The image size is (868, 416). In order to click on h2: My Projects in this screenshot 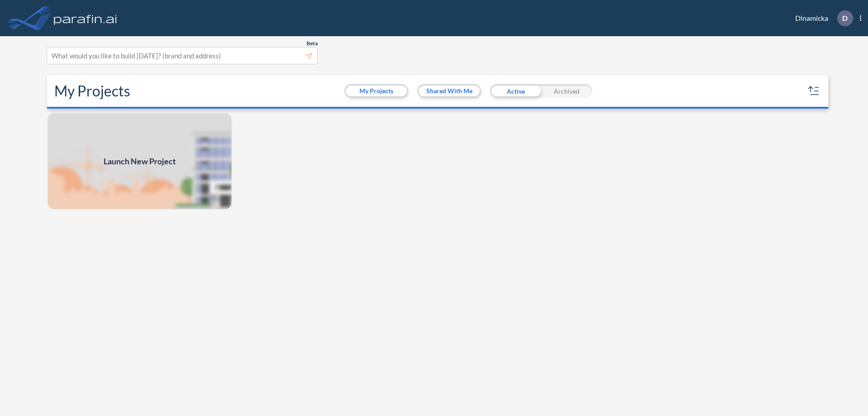, I will do `click(92, 91)`.